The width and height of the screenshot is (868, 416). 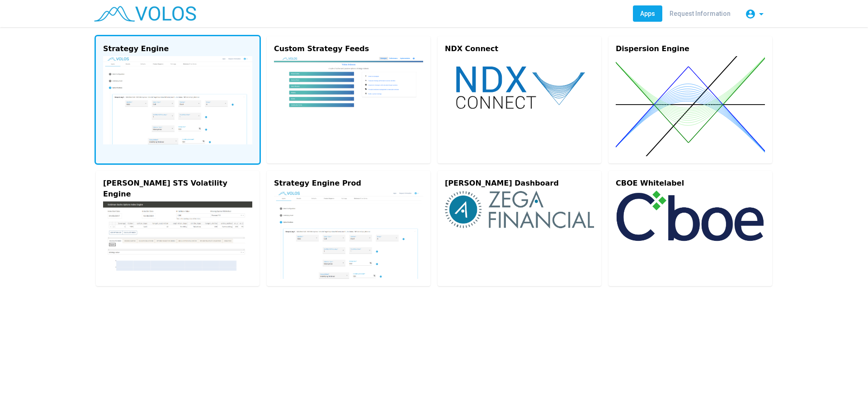 What do you see at coordinates (519, 49) in the screenshot?
I see `div: NDX Connect` at bounding box center [519, 49].